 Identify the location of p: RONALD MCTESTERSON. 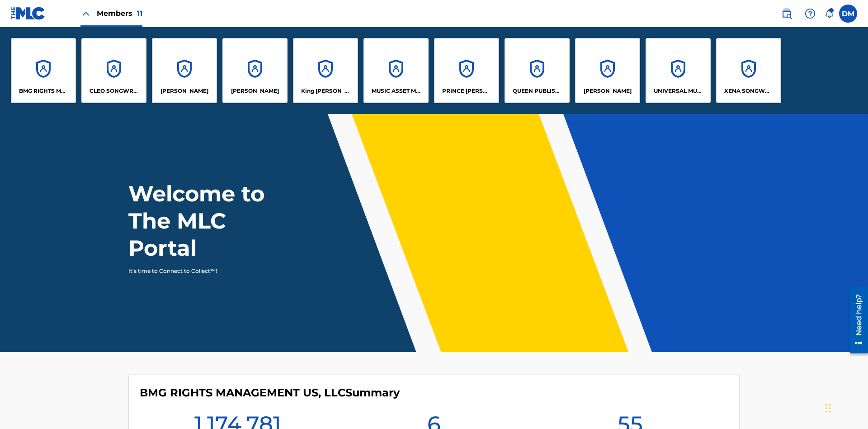
(608, 91).